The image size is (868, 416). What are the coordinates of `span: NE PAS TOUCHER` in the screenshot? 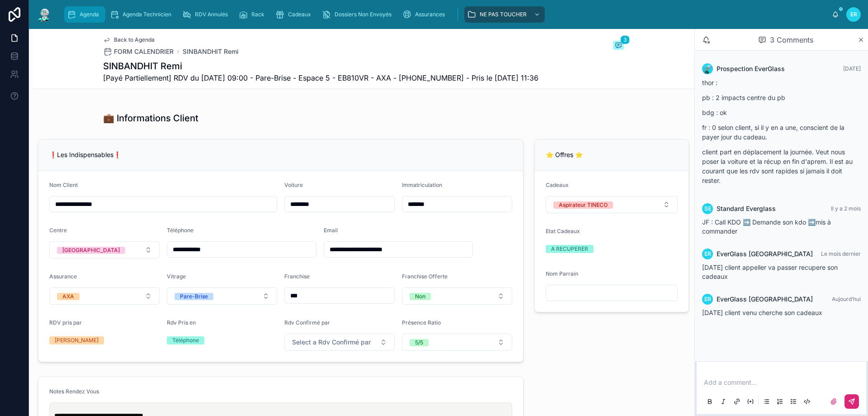 It's located at (504, 14).